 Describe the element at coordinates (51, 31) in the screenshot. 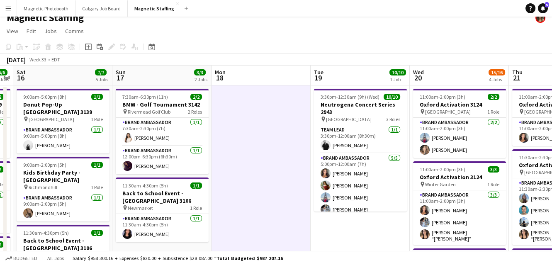

I see `a: Jobs` at that location.